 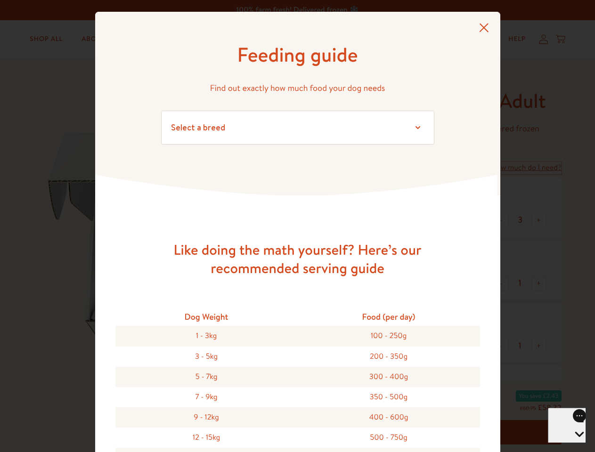 What do you see at coordinates (388, 377) in the screenshot?
I see `div: 300 - 400g` at bounding box center [388, 377].